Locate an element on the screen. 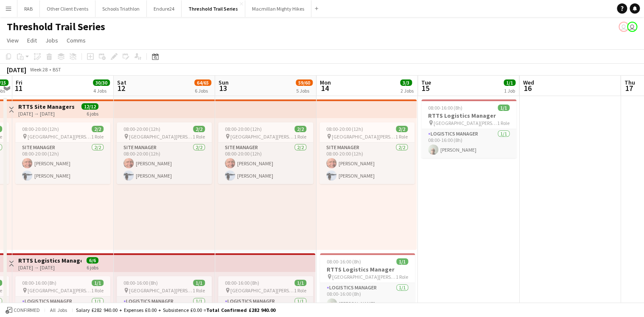 This screenshot has width=644, height=317. a: View is located at coordinates (13, 40).